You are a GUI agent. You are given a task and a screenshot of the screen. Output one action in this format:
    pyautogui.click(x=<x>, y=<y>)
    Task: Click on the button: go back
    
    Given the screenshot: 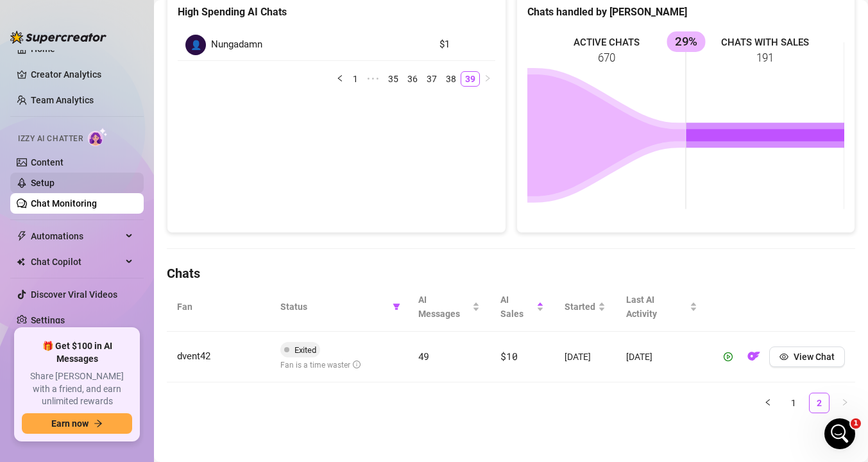 What is the action you would take?
    pyautogui.click(x=21, y=18)
    